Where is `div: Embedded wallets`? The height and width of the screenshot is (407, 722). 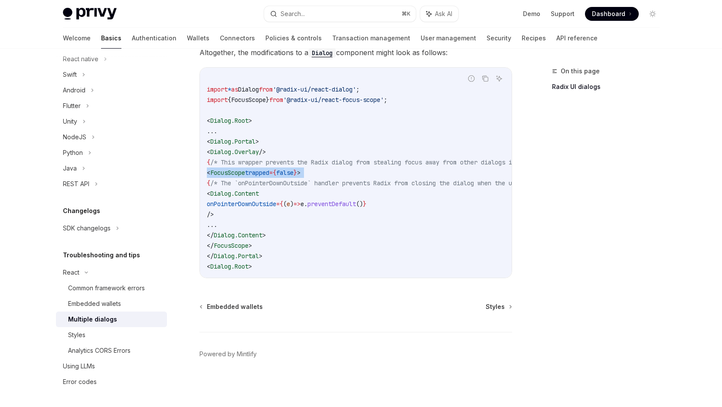
div: Embedded wallets is located at coordinates (94, 303).